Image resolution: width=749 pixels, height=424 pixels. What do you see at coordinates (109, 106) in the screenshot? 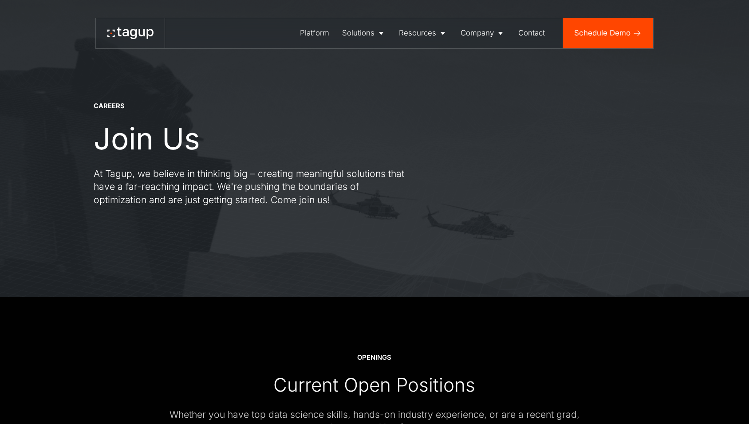
I see `div: CAREERS` at bounding box center [109, 106].